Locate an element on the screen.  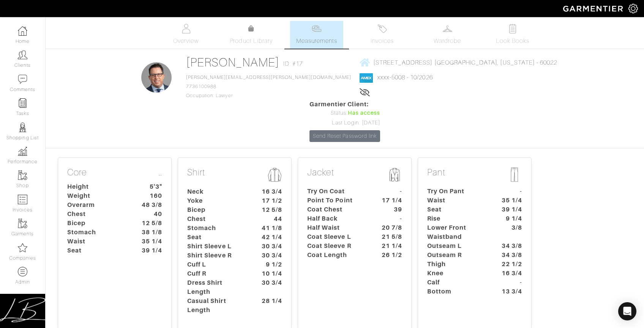
span: Garmentier Client: is located at coordinates (345, 104).